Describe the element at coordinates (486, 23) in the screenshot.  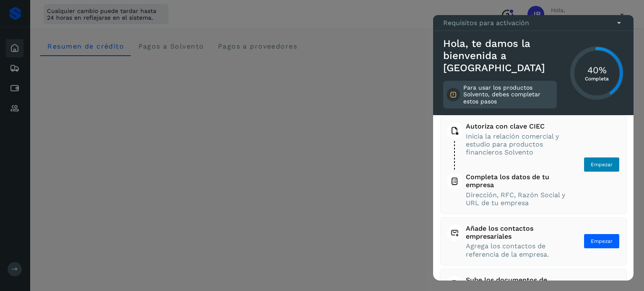
I see `p: Requisitos para activación` at that location.